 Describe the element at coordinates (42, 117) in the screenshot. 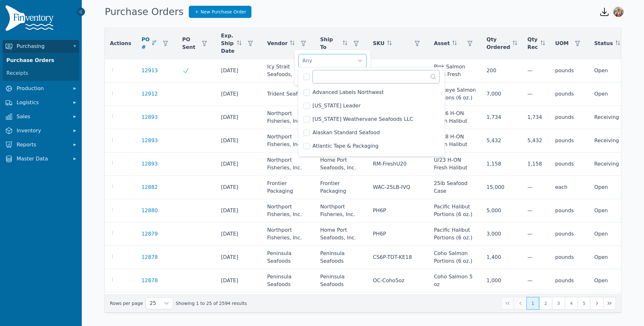

I see `span: Sales` at that location.